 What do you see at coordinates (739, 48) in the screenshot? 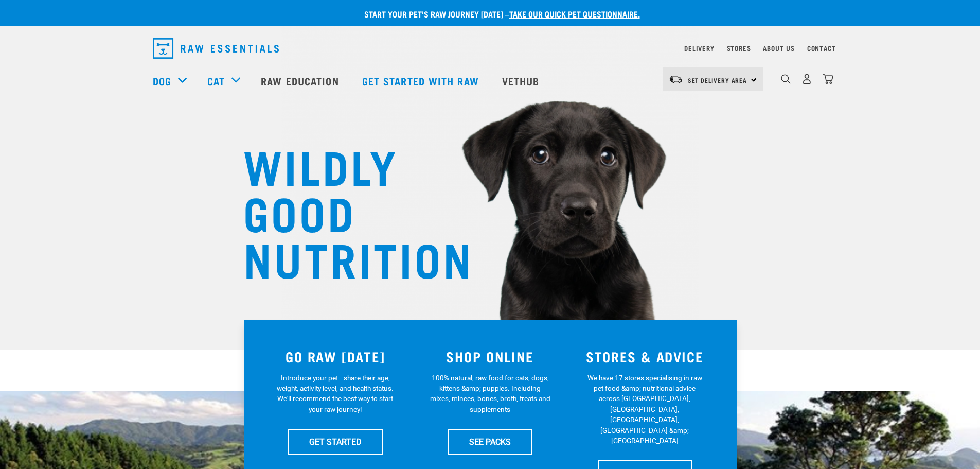
I see `a: Stores` at bounding box center [739, 48].